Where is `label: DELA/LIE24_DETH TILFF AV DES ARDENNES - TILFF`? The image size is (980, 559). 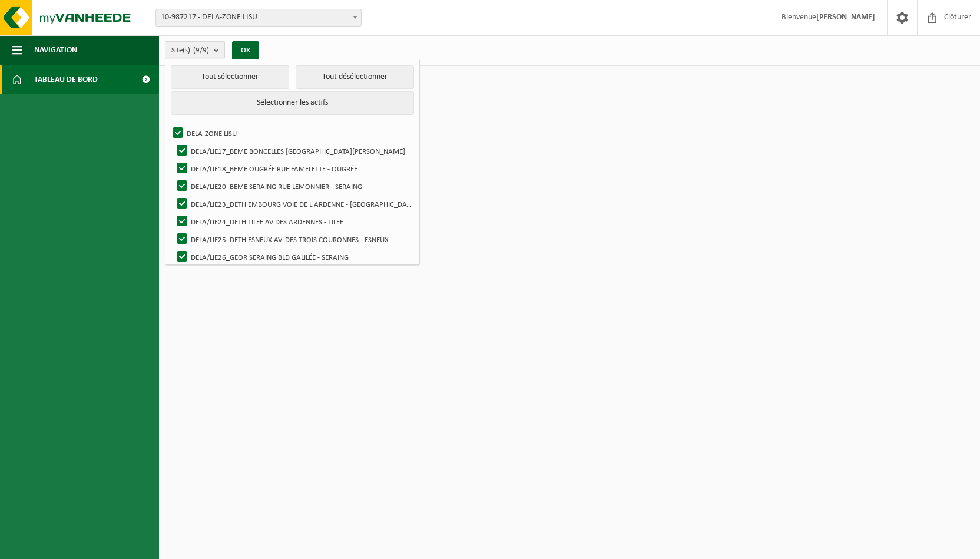 label: DELA/LIE24_DETH TILFF AV DES ARDENNES - TILFF is located at coordinates (294, 221).